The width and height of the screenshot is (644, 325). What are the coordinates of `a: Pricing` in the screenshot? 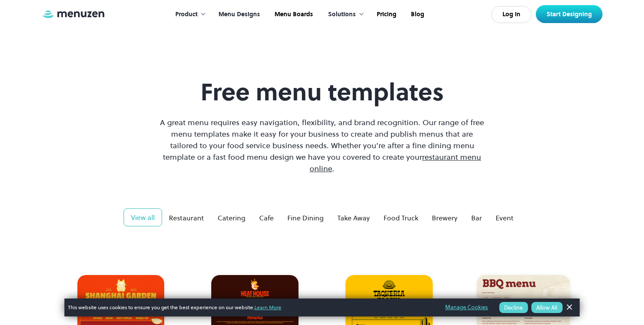 It's located at (386, 15).